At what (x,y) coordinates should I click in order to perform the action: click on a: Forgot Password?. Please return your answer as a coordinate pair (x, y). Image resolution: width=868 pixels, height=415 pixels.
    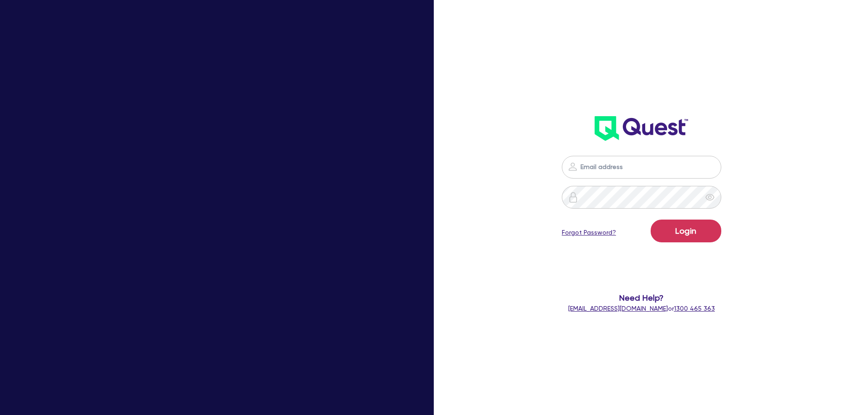
    Looking at the image, I should click on (589, 232).